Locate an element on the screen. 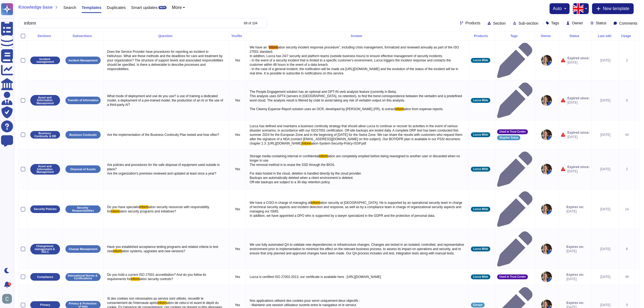  p: Incident Management is located at coordinates (83, 61).